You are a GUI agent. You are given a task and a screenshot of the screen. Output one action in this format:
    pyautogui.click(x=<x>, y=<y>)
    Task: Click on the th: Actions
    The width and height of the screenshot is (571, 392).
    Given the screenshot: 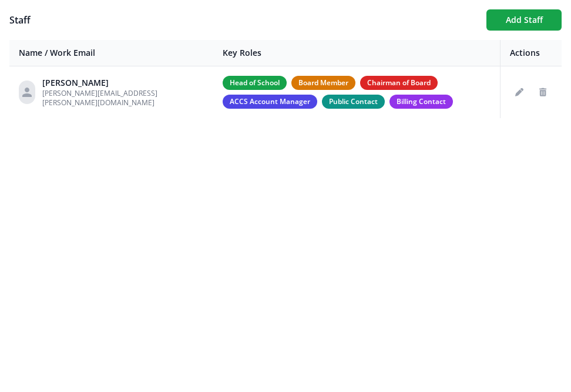 What is the action you would take?
    pyautogui.click(x=531, y=53)
    